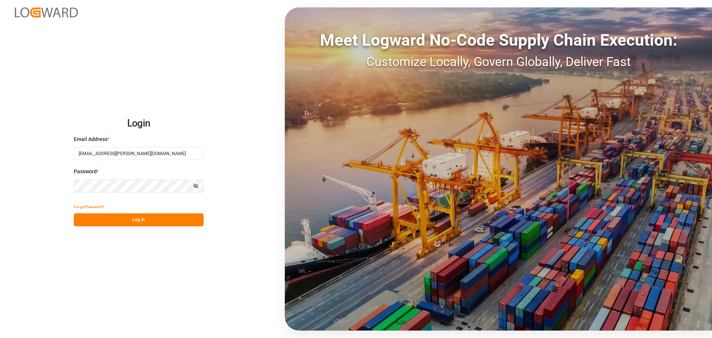  I want to click on h2: Login, so click(139, 123).